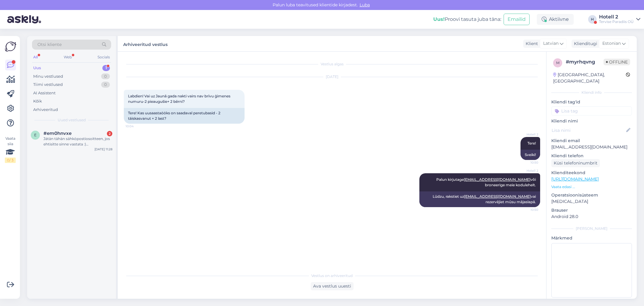 Image resolution: width=644 pixels, height=306 pixels. Describe the element at coordinates (10, 160) in the screenshot. I see `div: 0 / 3` at that location.